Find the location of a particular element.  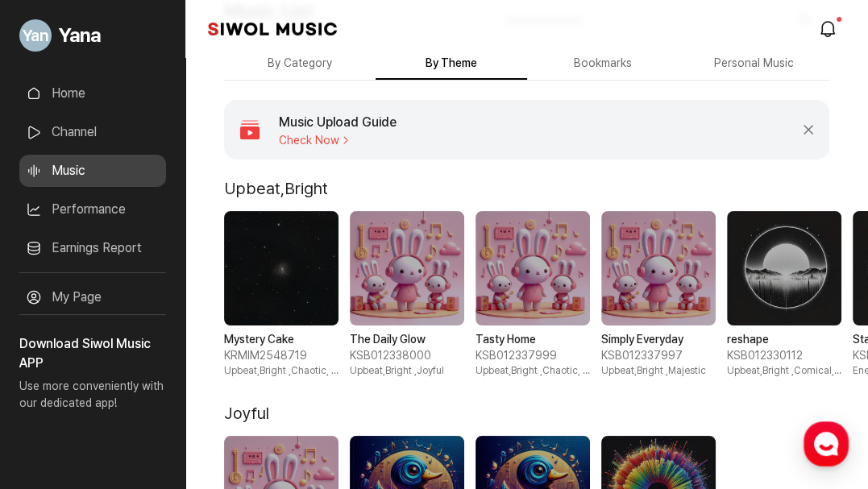

div: 3 / 7 is located at coordinates (532, 294).